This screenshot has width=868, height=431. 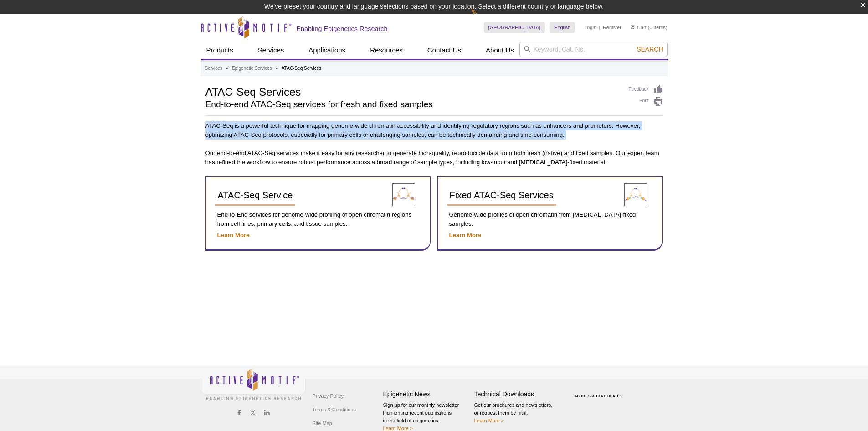 What do you see at coordinates (434, 131) in the screenshot?
I see `p: ATAC-Seq is a powerful technique for mapping genome-wide chromatin accessibility and identifying ...` at bounding box center [434, 131].